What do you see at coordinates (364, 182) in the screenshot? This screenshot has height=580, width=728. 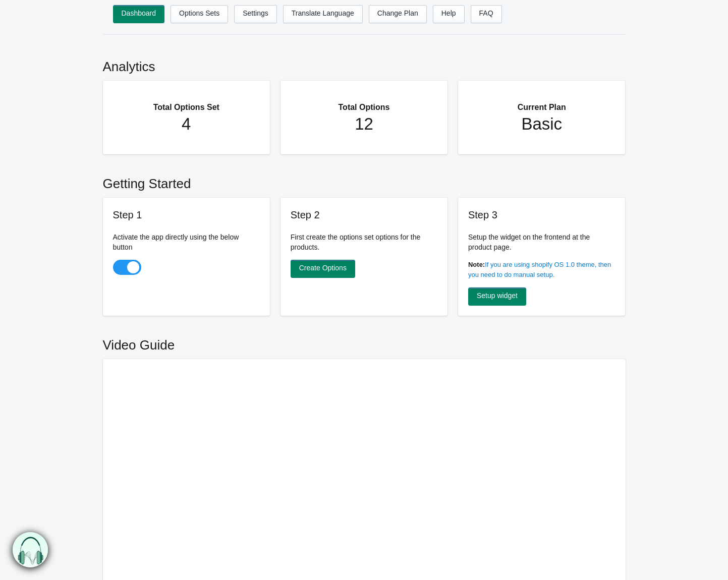 I see `h2: Getting Started` at bounding box center [364, 182].